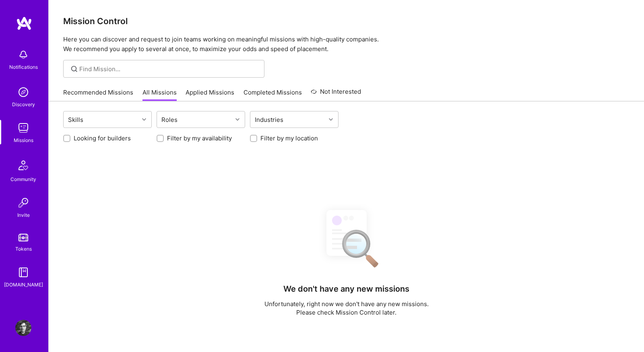 Image resolution: width=644 pixels, height=352 pixels. I want to click on img: guide book, so click(23, 272).